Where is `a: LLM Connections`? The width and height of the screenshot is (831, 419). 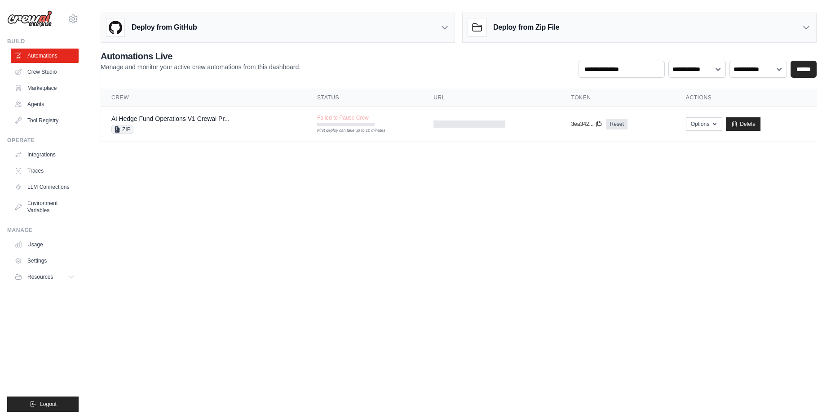 a: LLM Connections is located at coordinates (44, 187).